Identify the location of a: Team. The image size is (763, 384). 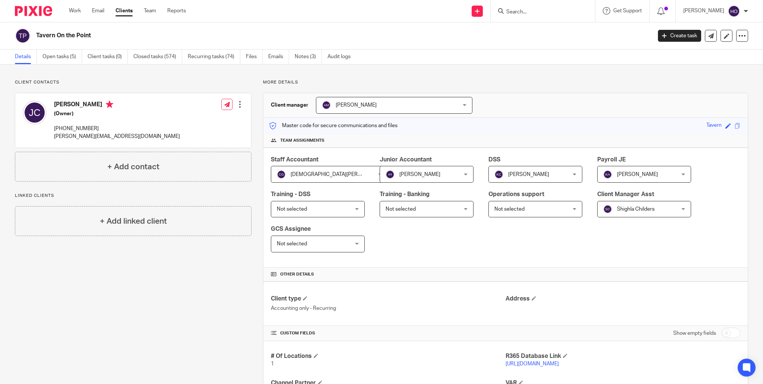
(150, 11).